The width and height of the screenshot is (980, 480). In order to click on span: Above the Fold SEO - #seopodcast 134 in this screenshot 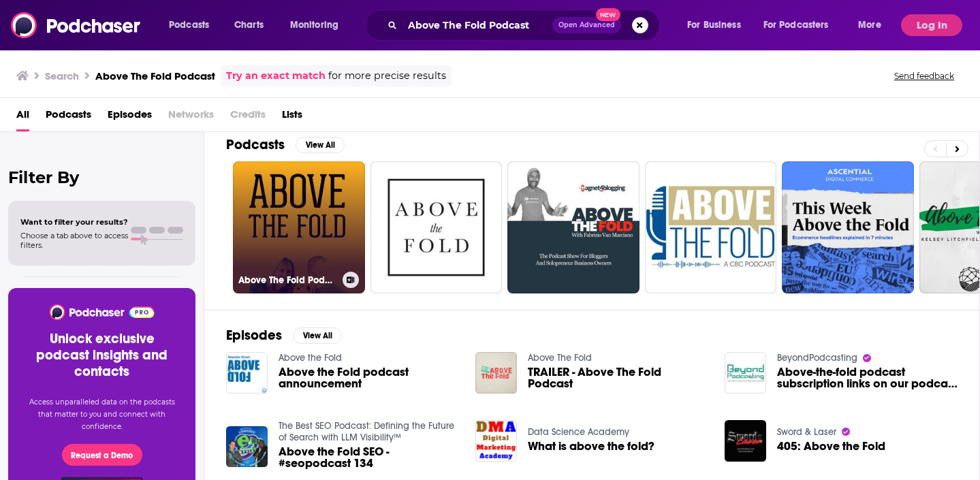, I will do `click(369, 458)`.